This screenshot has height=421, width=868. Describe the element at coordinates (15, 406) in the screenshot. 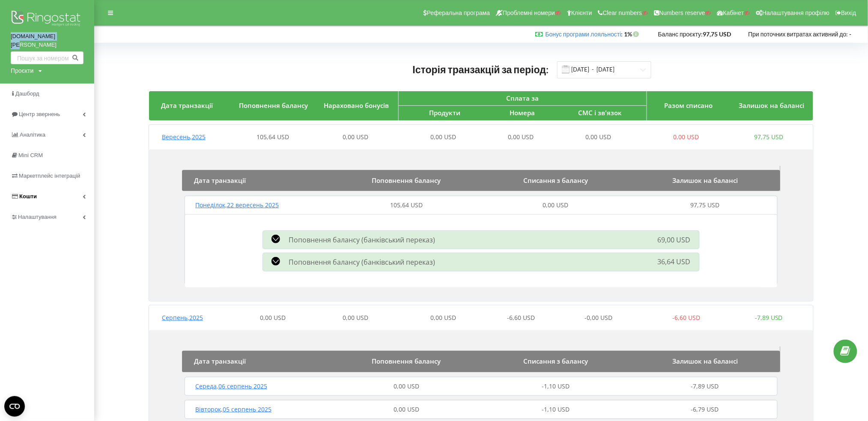

I see `button: Open CMP widget` at that location.